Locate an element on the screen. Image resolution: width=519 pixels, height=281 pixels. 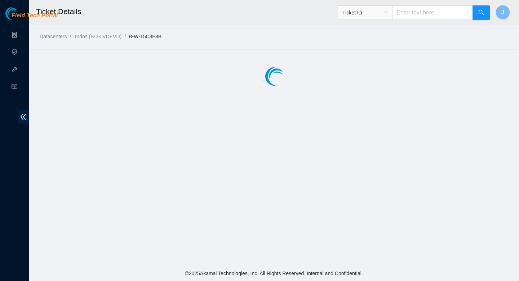
a: Datacenters is located at coordinates (53, 36).